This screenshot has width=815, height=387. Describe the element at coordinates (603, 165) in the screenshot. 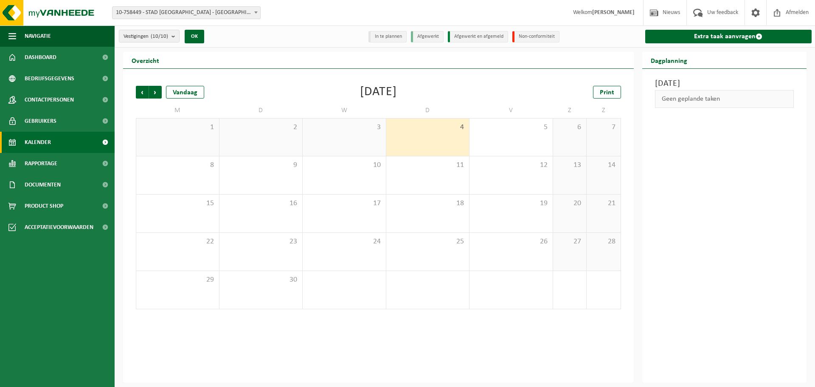

I see `span: 14` at that location.